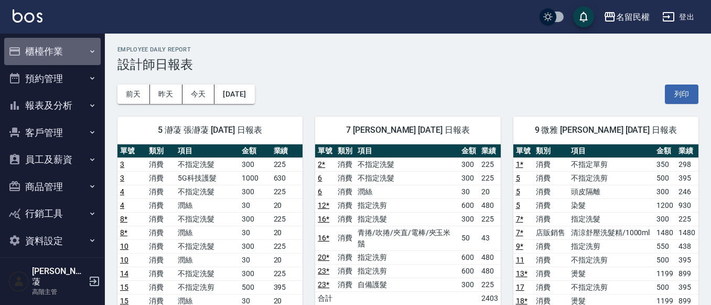  What do you see at coordinates (687, 205) in the screenshot?
I see `td: 930` at bounding box center [687, 205].